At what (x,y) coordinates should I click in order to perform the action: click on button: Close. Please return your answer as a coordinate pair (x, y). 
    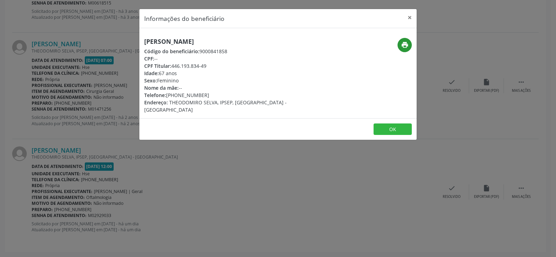
    Looking at the image, I should click on (410, 17).